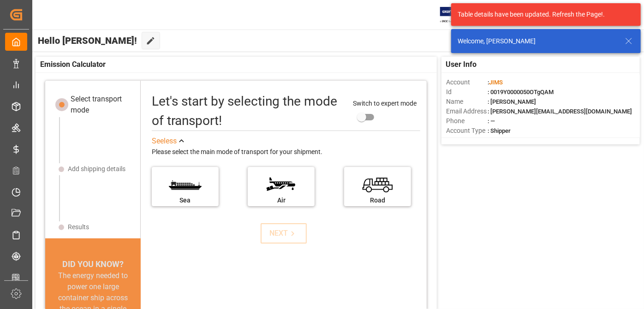 The width and height of the screenshot is (644, 309). What do you see at coordinates (385, 104) in the screenshot?
I see `span: Switch to expert mode` at bounding box center [385, 104].